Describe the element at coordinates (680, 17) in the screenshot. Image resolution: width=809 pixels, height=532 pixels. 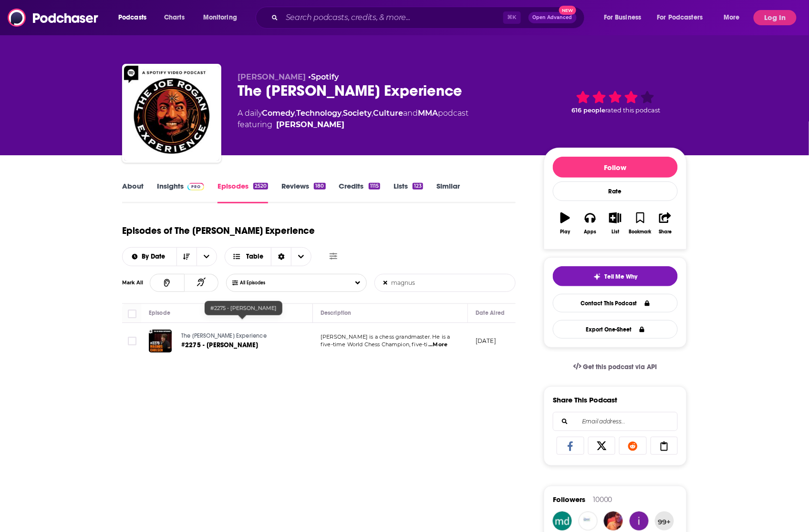
I see `span: For Podcasters` at that location.